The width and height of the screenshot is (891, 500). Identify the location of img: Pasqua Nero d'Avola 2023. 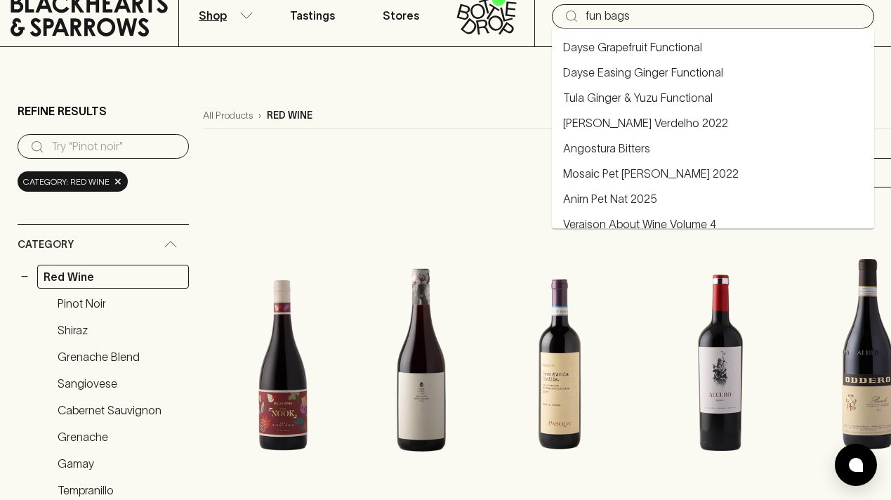
(560, 356).